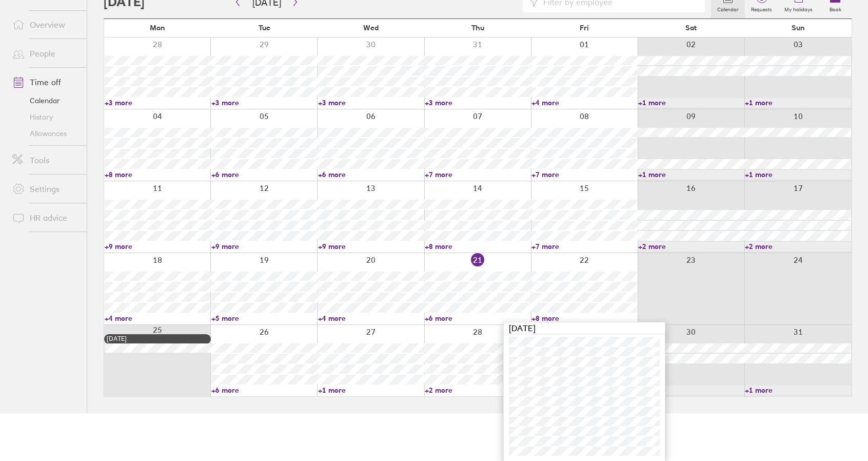 The width and height of the screenshot is (868, 461). Describe the element at coordinates (45, 82) in the screenshot. I see `a: Time off` at that location.